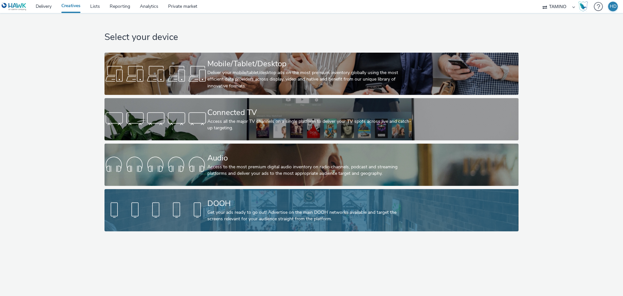 The width and height of the screenshot is (623, 296). I want to click on div: Access all the major TV channels on a single platform to deliver your TV spots across live and ca..., so click(310, 125).